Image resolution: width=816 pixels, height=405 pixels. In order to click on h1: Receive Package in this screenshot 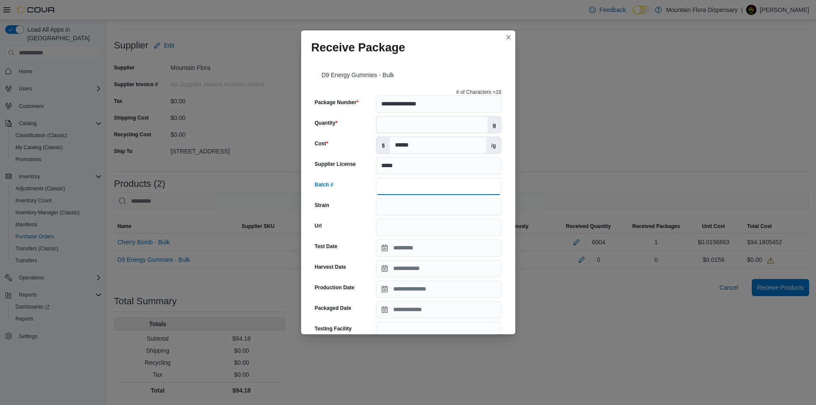, I will do `click(358, 48)`.